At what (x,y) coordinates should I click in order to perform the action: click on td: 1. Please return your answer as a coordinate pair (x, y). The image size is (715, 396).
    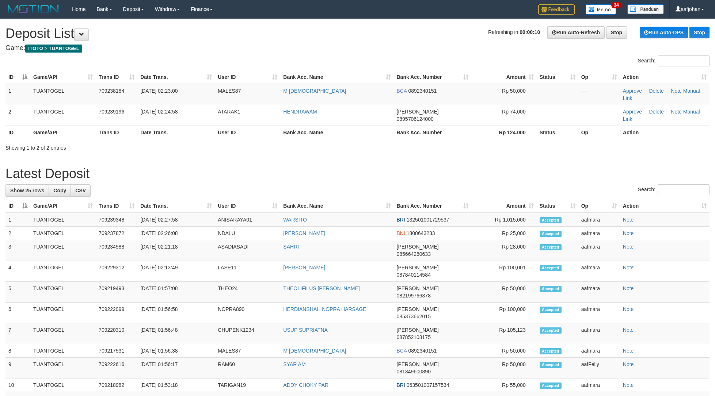
    Looking at the image, I should click on (18, 95).